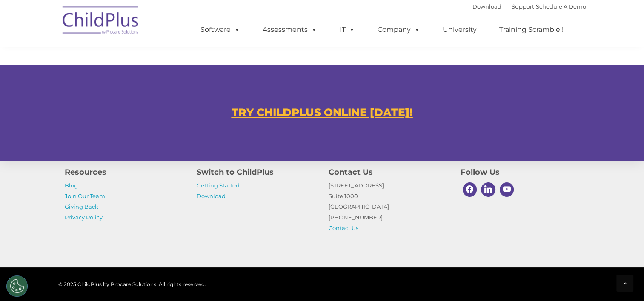 This screenshot has height=301, width=644. Describe the element at coordinates (132, 284) in the screenshot. I see `span: © 2025 ChildPlus by Procare Solutions. All rights reserved.` at that location.